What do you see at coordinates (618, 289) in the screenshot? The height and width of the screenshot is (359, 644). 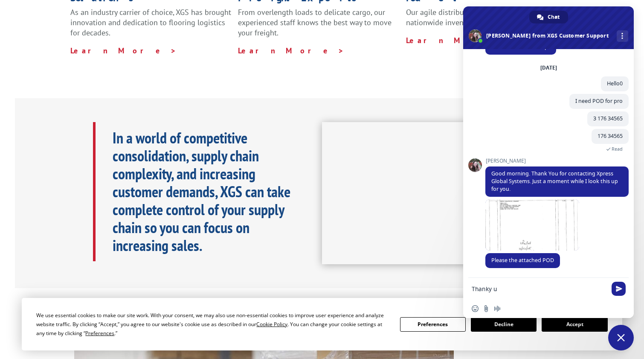 I see `span: Send` at bounding box center [618, 289].